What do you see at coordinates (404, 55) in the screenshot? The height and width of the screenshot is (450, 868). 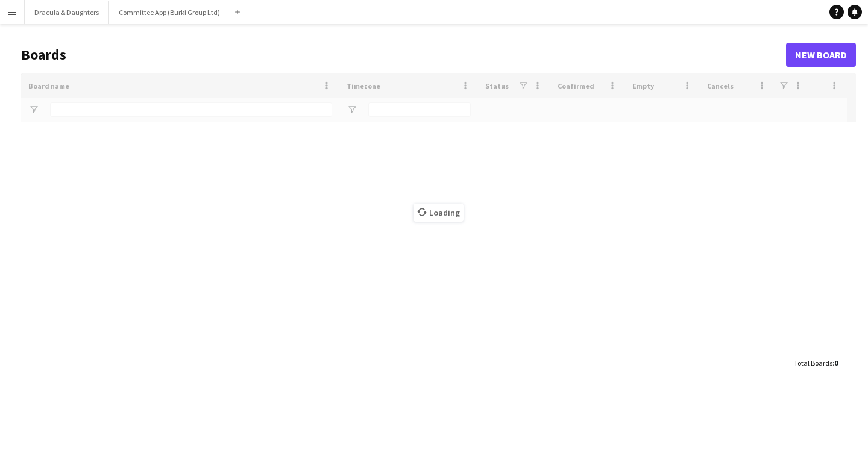 I see `h1: Boards` at bounding box center [404, 55].